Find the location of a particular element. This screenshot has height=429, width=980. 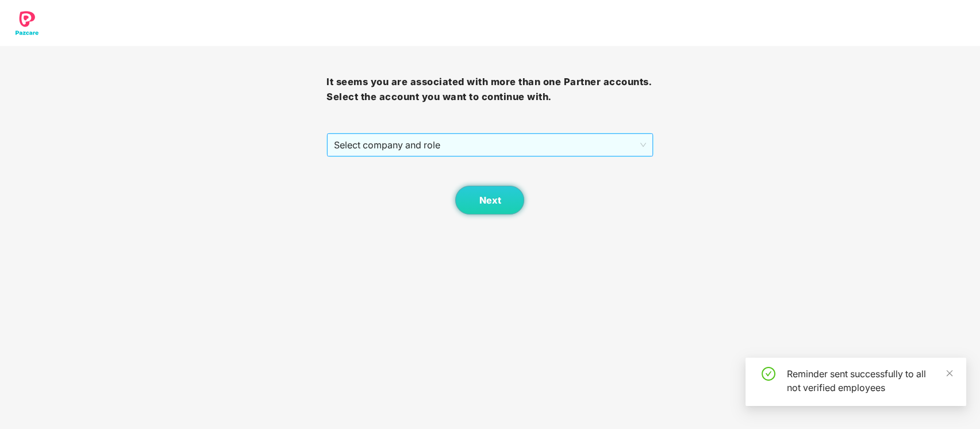

button: Next is located at coordinates (490, 200).